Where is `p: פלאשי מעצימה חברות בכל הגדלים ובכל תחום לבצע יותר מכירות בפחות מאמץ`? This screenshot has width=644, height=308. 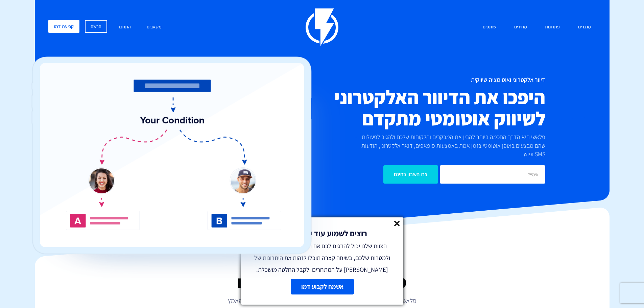 p: פלאשי מעצימה חברות בכל הגדלים ובכל תחום לבצע יותר מכירות בפחות מאמץ is located at coordinates (322, 301).